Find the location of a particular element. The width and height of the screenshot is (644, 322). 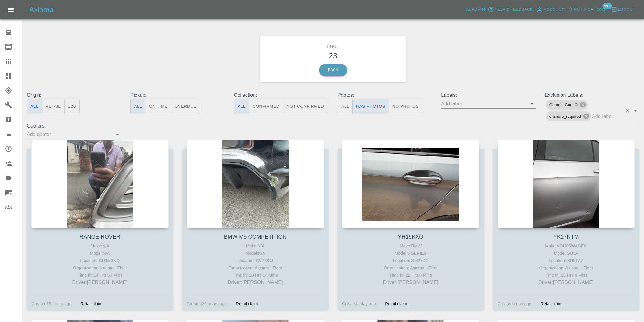

div: Make: BMW is located at coordinates (411, 246).